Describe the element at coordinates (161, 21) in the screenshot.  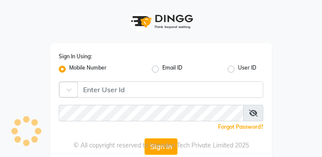
I see `img: logo1.svg` at that location.